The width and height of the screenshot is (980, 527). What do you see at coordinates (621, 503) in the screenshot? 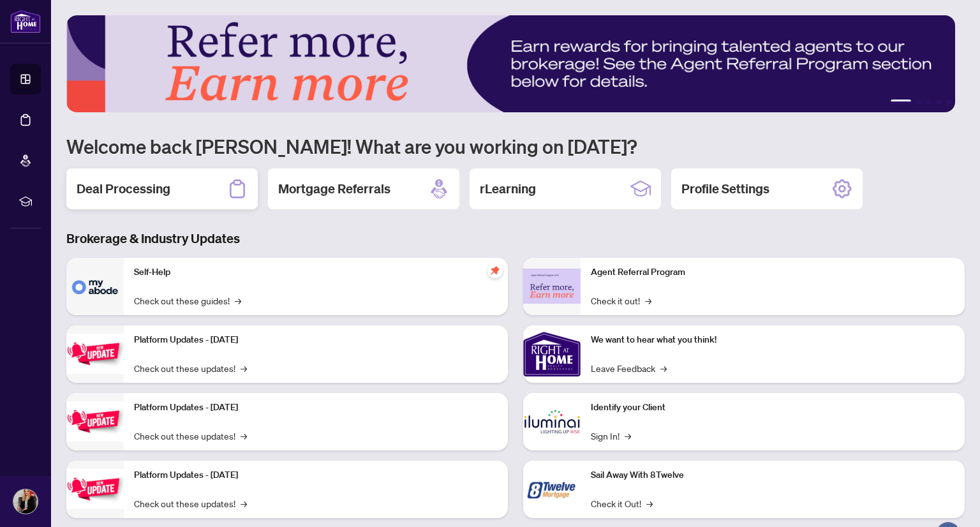
I see `a: Check it Out!→` at bounding box center [621, 503].